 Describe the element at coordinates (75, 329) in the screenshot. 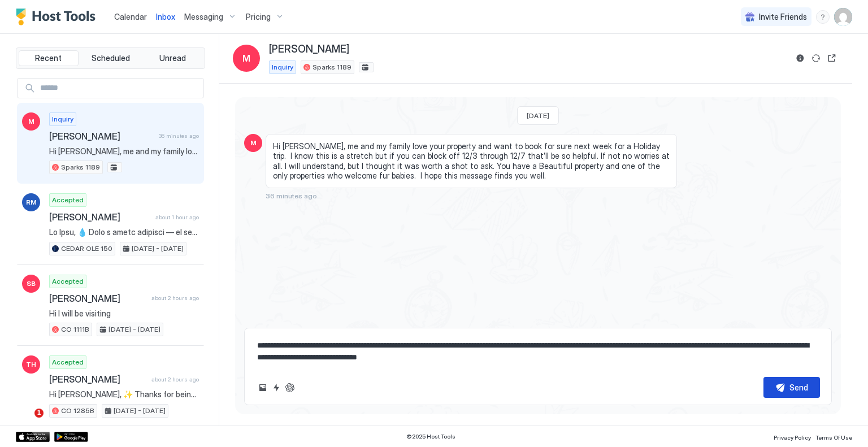

I see `span: CO 1111B` at that location.